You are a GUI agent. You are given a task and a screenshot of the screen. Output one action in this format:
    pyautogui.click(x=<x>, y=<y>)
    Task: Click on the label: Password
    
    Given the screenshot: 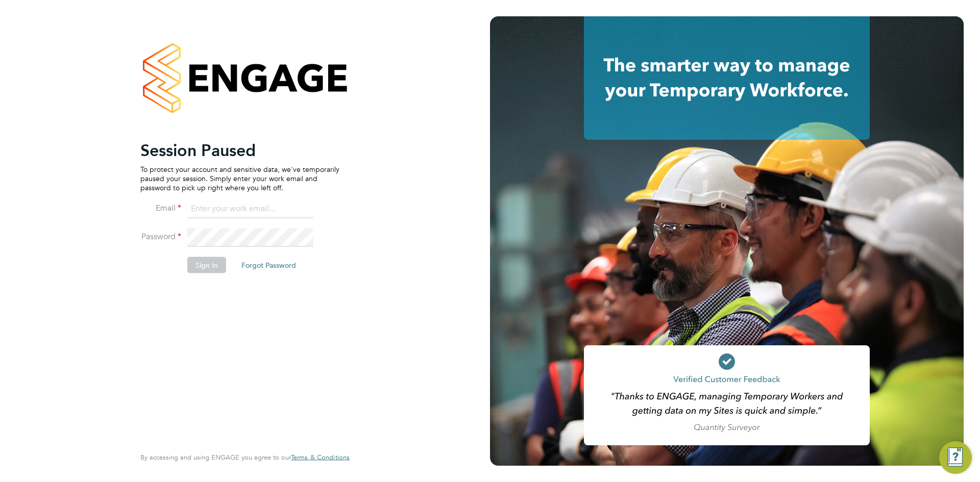 What is the action you would take?
    pyautogui.click(x=161, y=236)
    